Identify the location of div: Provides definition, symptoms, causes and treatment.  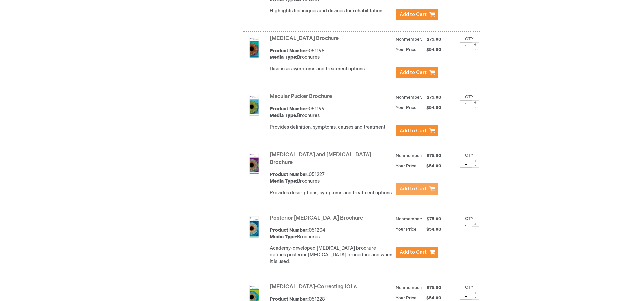
(331, 127).